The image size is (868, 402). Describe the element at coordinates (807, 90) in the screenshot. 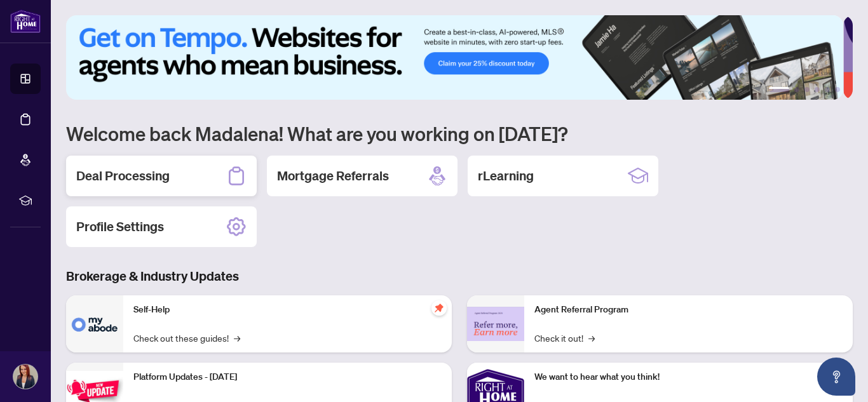

I see `button: 3` at that location.